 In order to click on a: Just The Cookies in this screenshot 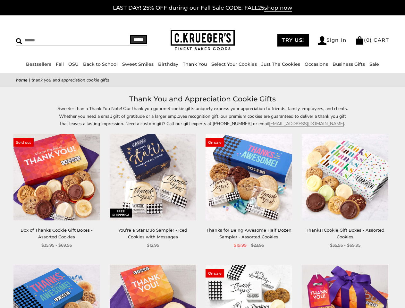, I will do `click(280, 64)`.